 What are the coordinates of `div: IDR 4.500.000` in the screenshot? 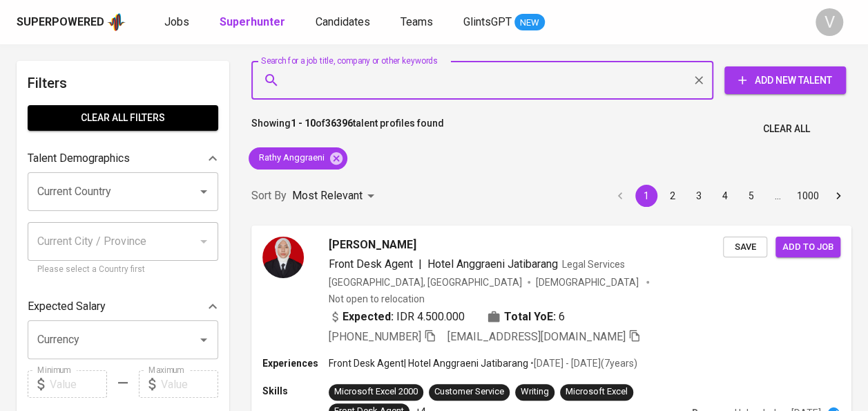 It's located at (397, 316).